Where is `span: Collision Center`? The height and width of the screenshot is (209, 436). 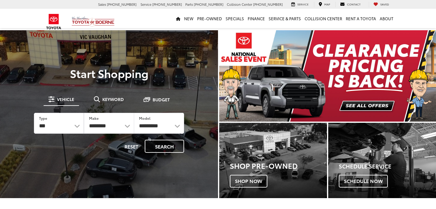 span: Collision Center is located at coordinates (239, 4).